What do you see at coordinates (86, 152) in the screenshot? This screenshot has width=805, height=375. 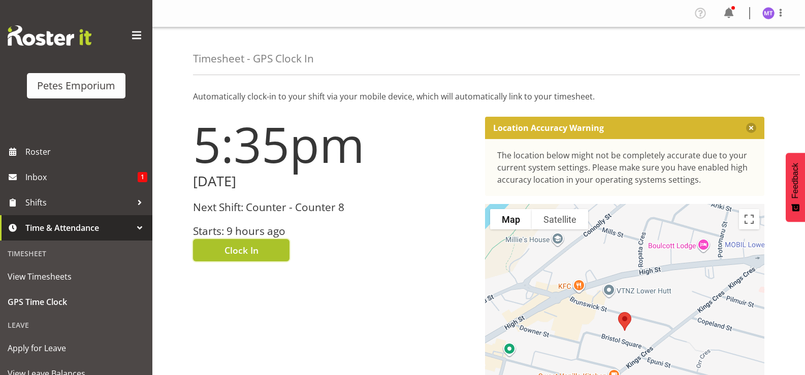 I see `span: Roster` at bounding box center [86, 152].